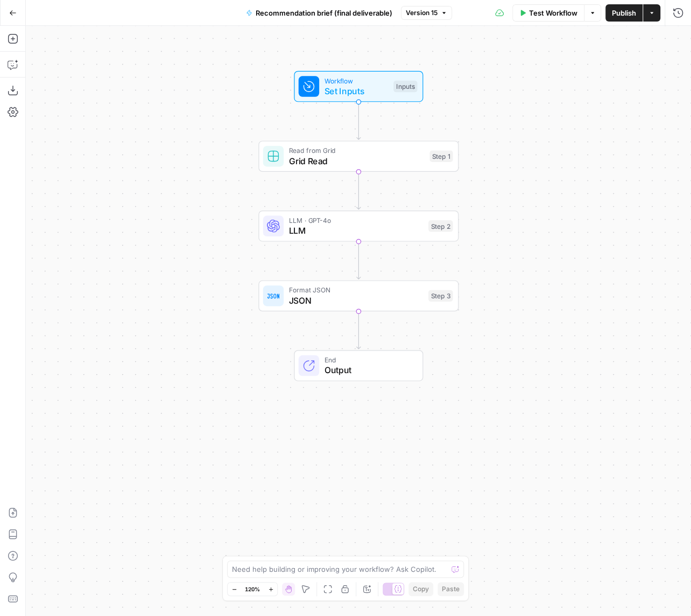 The image size is (691, 616). Describe the element at coordinates (368, 359) in the screenshot. I see `span: End` at that location.